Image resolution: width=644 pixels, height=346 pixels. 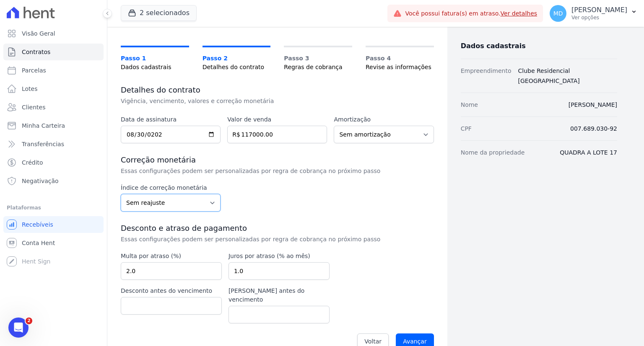 I want to click on dd: QUADRA A LOTE 17, so click(x=588, y=152).